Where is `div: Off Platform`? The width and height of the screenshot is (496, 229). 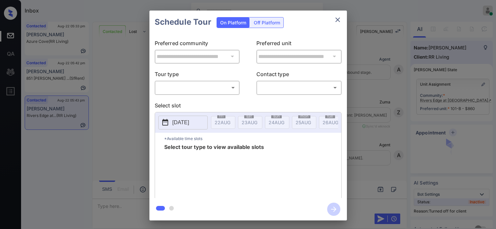 div: Off Platform is located at coordinates (267, 22).